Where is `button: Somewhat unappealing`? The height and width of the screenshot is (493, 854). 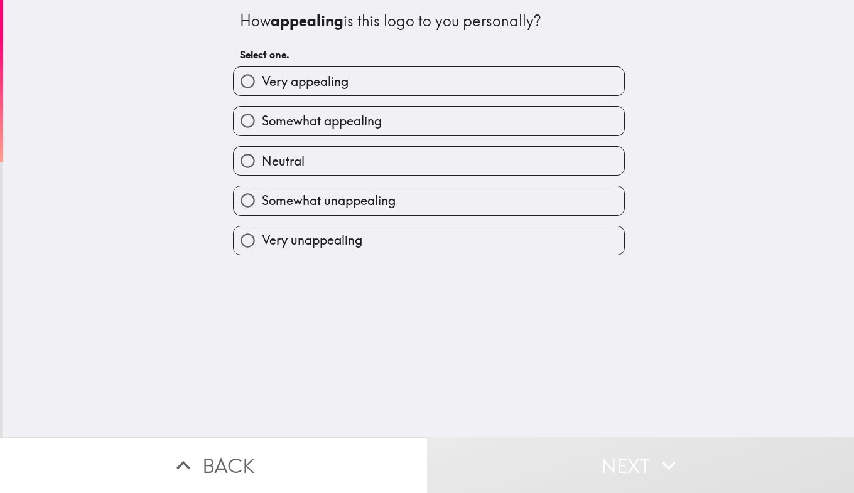 button: Somewhat unappealing is located at coordinates (429, 200).